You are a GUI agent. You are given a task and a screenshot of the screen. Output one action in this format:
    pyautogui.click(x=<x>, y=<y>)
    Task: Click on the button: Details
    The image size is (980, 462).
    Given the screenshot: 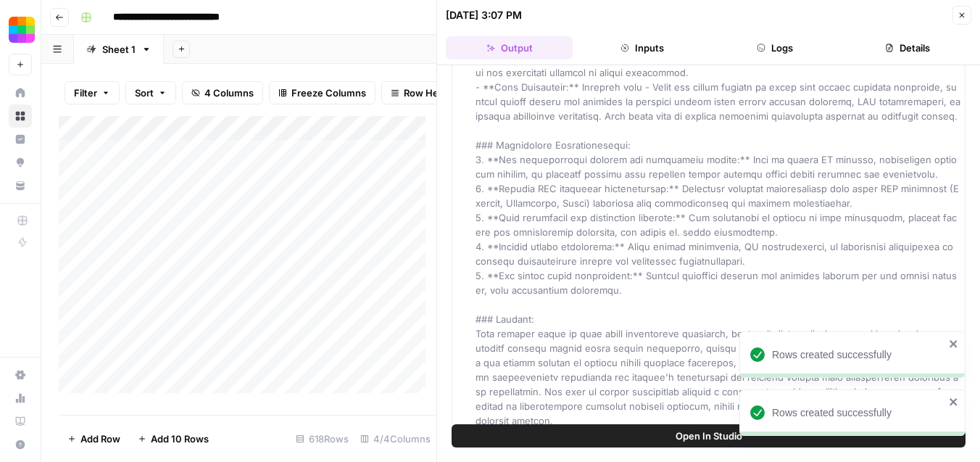 What is the action you would take?
    pyautogui.click(x=908, y=48)
    